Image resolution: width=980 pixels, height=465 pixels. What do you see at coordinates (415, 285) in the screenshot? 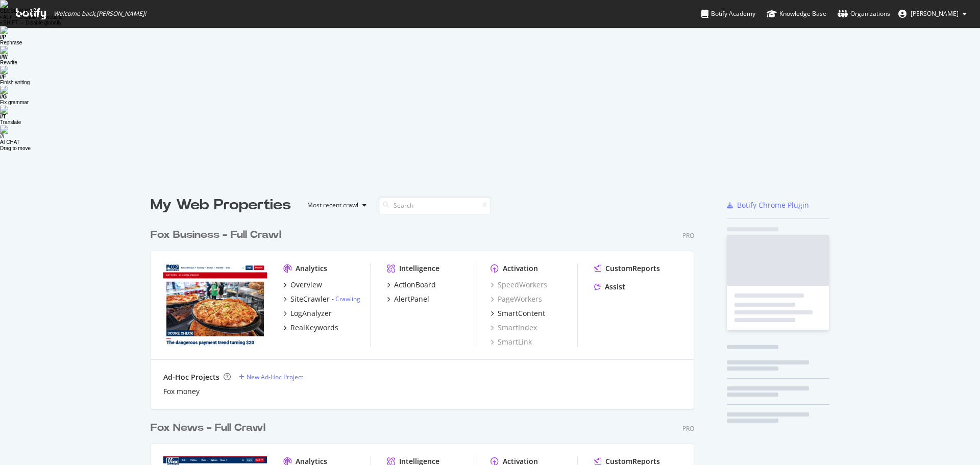
I see `div: ActionBoard` at bounding box center [415, 285].